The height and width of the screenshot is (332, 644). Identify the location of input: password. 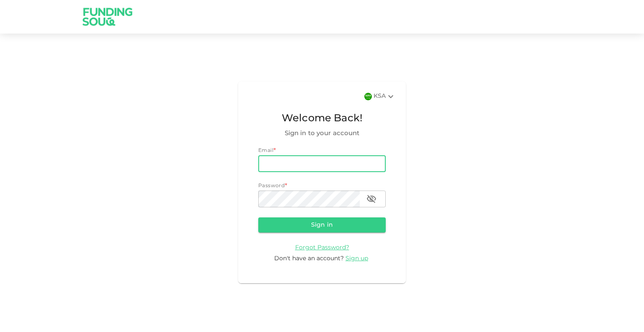
(309, 199).